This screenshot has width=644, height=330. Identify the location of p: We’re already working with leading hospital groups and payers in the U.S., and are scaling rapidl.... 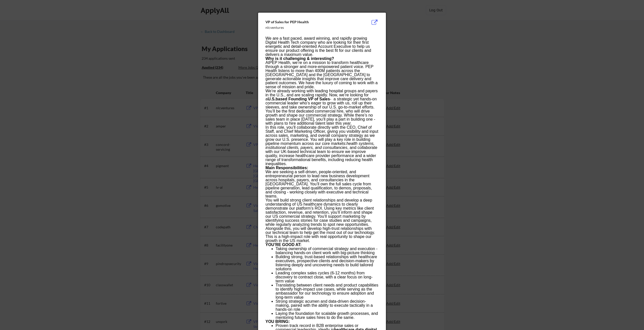
(322, 107).